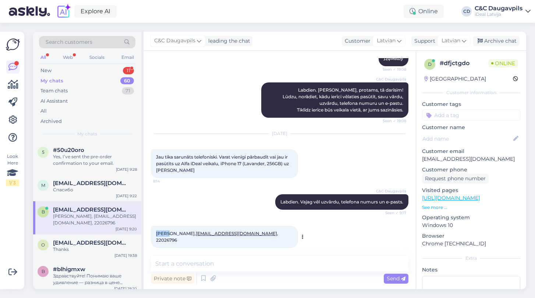 The image size is (535, 298). What do you see at coordinates (430, 64) in the screenshot?
I see `span: d` at bounding box center [430, 64].